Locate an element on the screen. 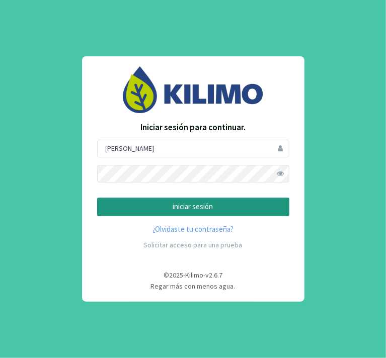 This screenshot has width=386, height=358. button: iniciar sesión is located at coordinates (193, 207).